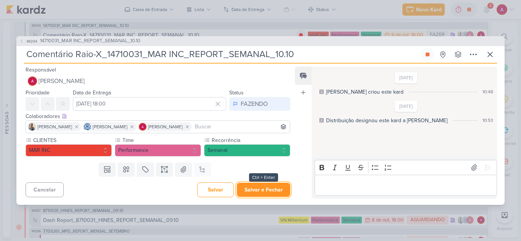 The image size is (521, 241). What do you see at coordinates (92, 93) in the screenshot?
I see `label: Data de Entrega` at bounding box center [92, 93].